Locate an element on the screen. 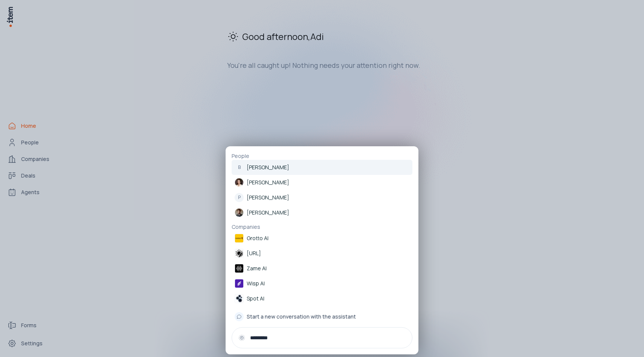 This screenshot has height=357, width=644. a: Grotto AI is located at coordinates (322, 238).